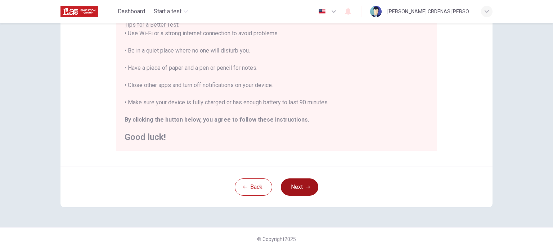 This screenshot has height=250, width=553. What do you see at coordinates (131, 12) in the screenshot?
I see `span: Dashboard` at bounding box center [131, 12].